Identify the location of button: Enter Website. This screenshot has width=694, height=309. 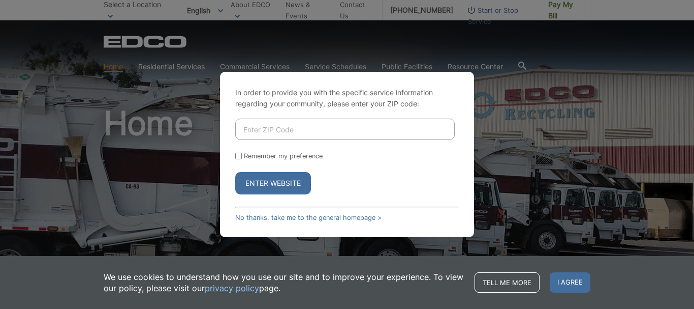
(273, 183).